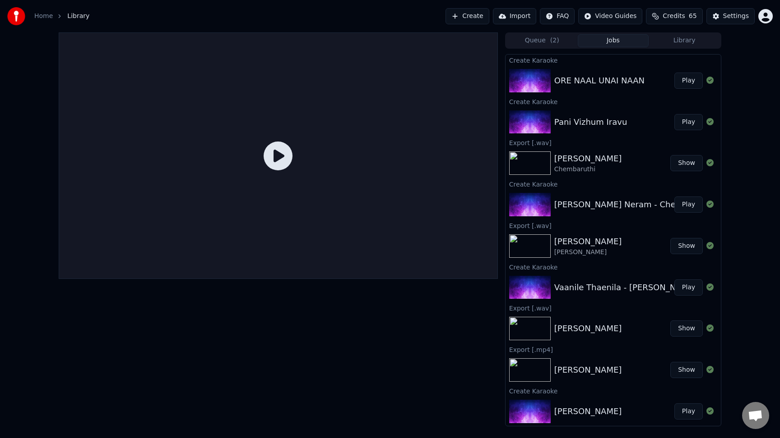  I want to click on div: Open chat, so click(755, 416).